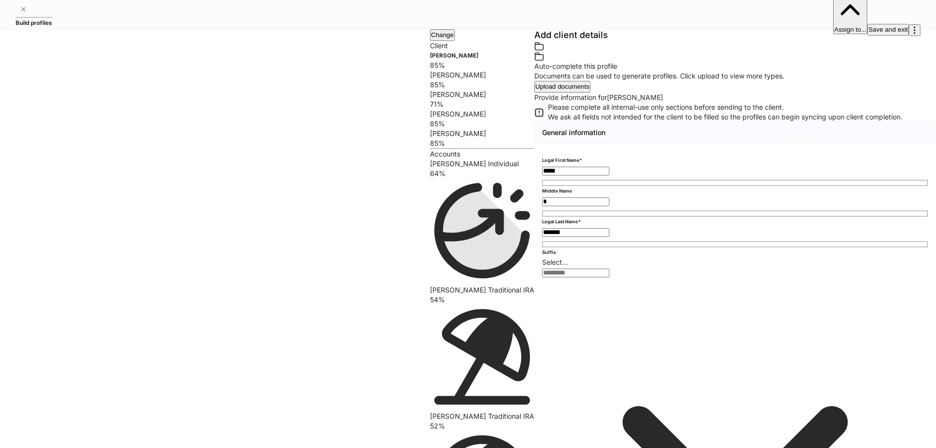  Describe the element at coordinates (34, 23) in the screenshot. I see `h5: Build profiles` at that location.